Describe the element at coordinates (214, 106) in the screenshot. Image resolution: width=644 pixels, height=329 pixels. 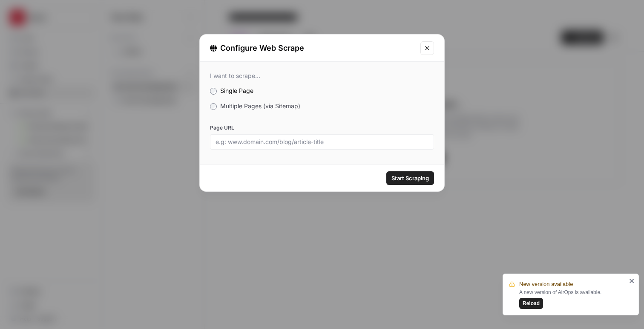
I see `input: Multiple Pages (via Sitemap)` at that location.